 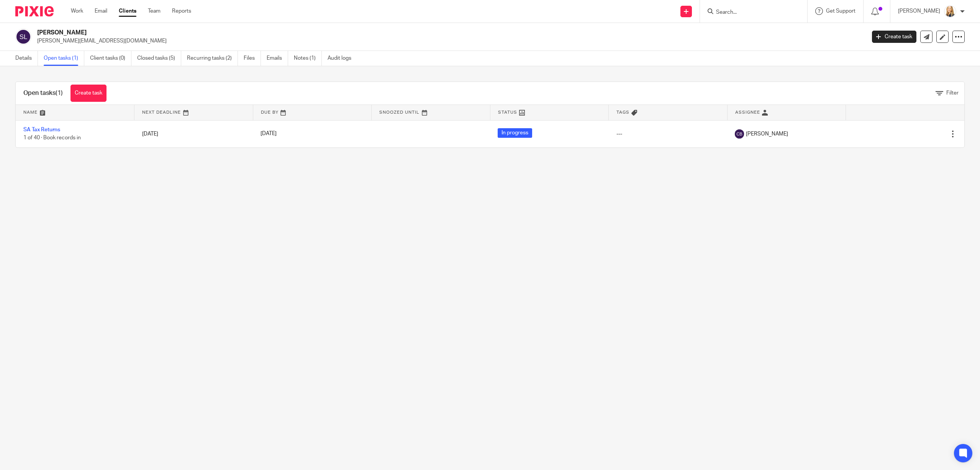 I want to click on span: In progress, so click(x=514, y=133).